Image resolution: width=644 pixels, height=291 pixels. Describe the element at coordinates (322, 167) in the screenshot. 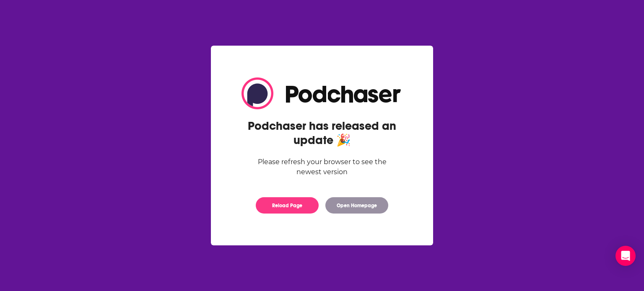

I see `div: Please refresh your browser to see the newest version` at that location.